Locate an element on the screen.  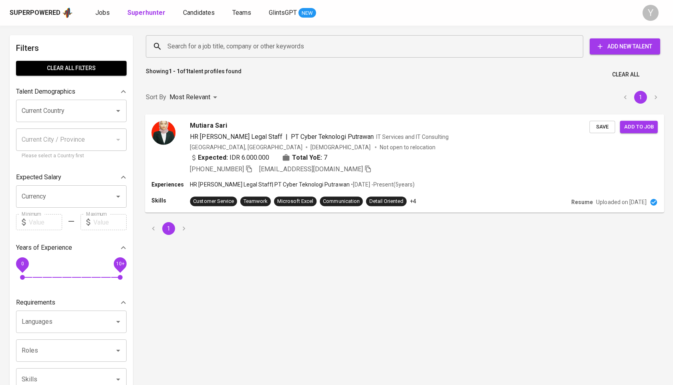
span: 7 is located at coordinates (325, 157).